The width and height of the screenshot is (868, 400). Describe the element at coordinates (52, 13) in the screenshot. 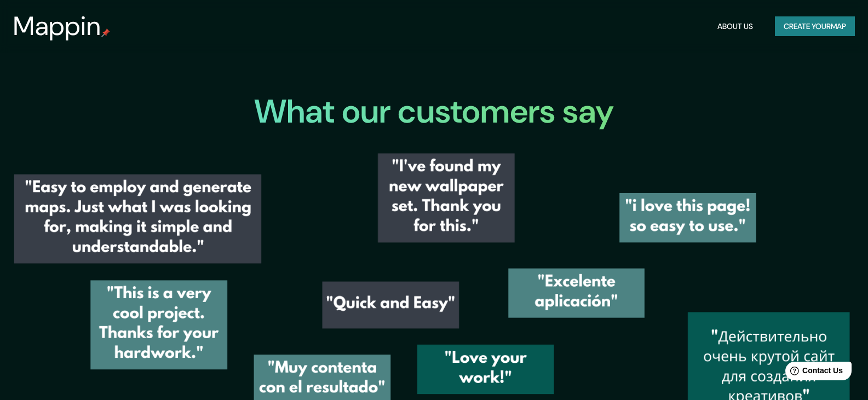

I see `span: Contact Us` at that location.